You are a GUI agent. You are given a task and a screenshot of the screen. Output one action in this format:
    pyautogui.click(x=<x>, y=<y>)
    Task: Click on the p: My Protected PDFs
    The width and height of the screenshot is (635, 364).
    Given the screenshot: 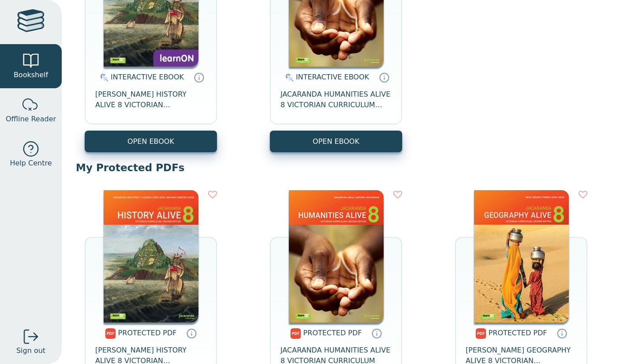 What is the action you would take?
    pyautogui.click(x=348, y=167)
    